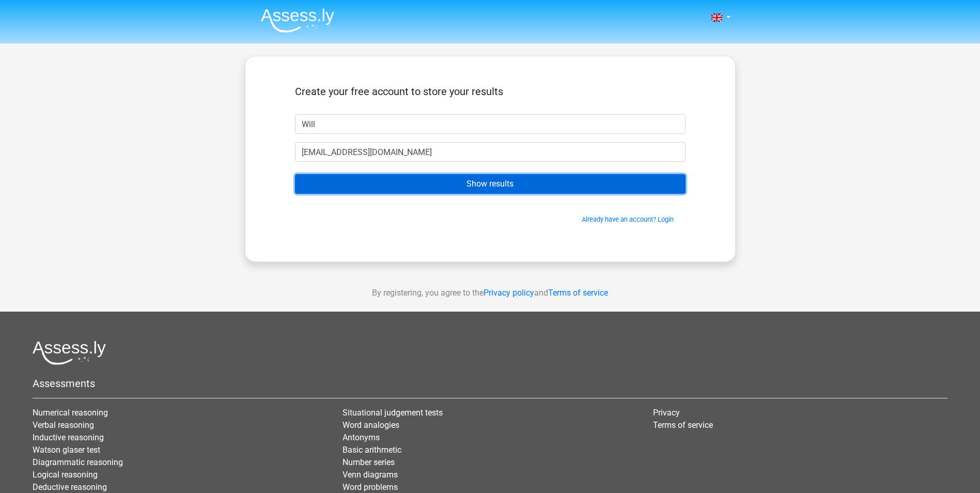 The image size is (980, 493). What do you see at coordinates (393, 412) in the screenshot?
I see `a: Situational judgement tests` at bounding box center [393, 412].